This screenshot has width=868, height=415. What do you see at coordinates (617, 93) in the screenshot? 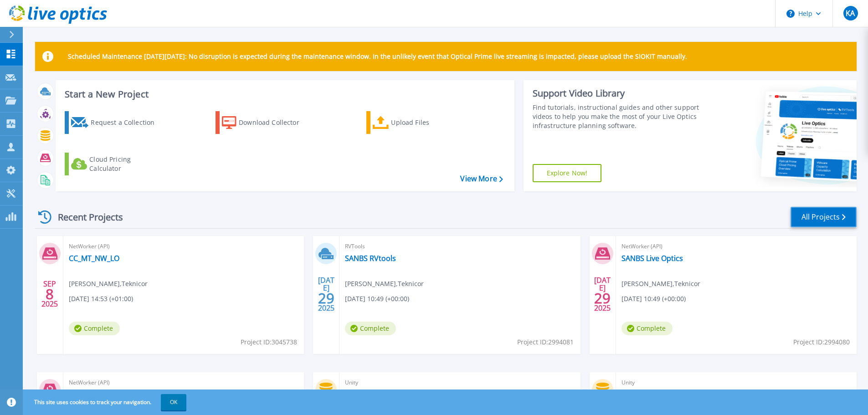
I see `div: Support Video Library` at bounding box center [617, 93].